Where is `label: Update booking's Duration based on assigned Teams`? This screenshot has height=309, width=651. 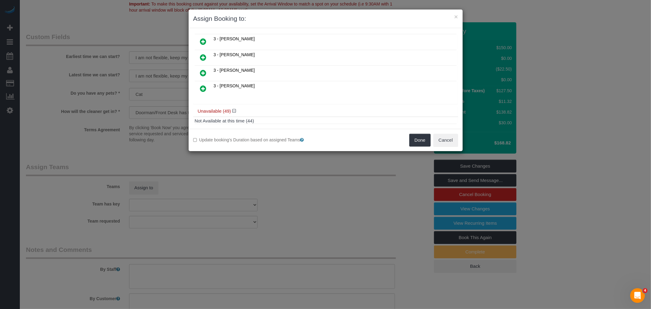
label: Update booking's Duration based on assigned Teams is located at coordinates (257, 140).